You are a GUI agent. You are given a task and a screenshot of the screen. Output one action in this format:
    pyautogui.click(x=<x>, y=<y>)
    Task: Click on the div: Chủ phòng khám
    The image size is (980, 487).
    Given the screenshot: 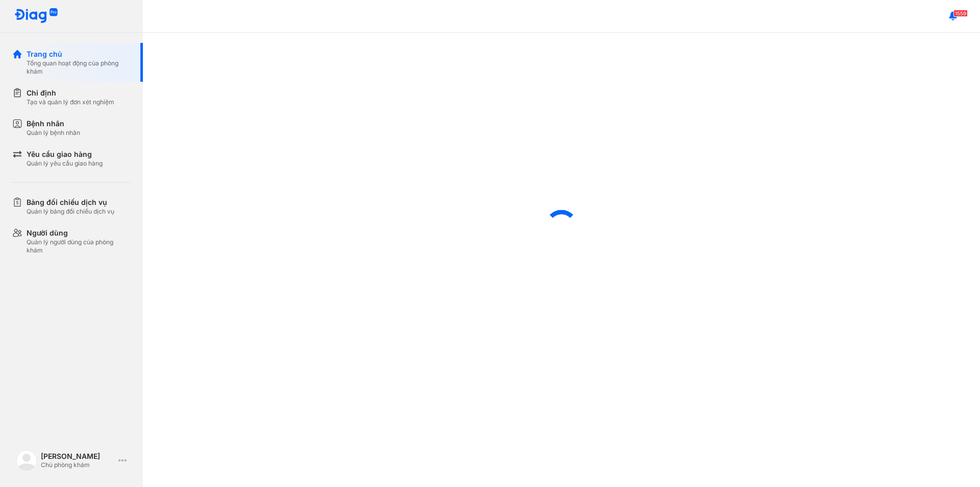 What is the action you would take?
    pyautogui.click(x=77, y=465)
    